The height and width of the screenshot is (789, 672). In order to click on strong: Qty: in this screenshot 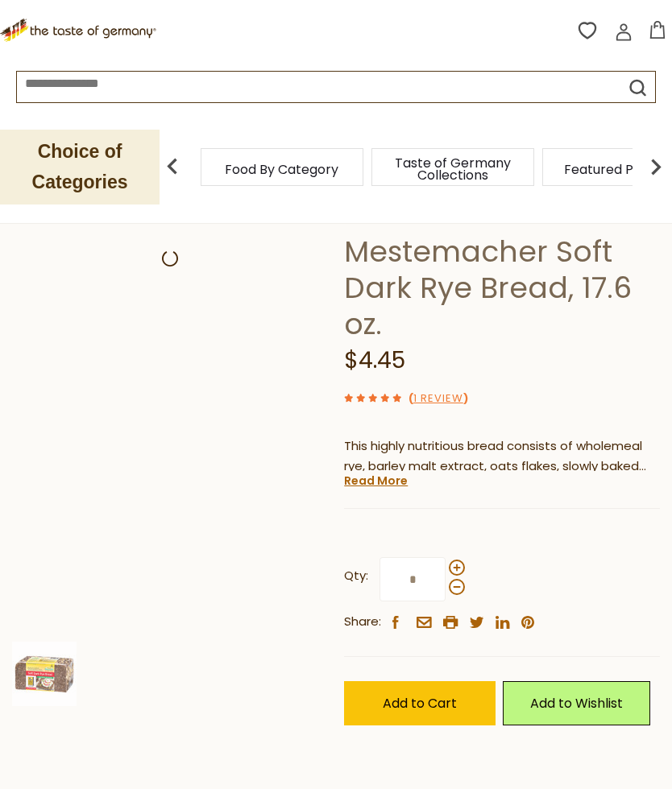, I will do `click(356, 576)`.